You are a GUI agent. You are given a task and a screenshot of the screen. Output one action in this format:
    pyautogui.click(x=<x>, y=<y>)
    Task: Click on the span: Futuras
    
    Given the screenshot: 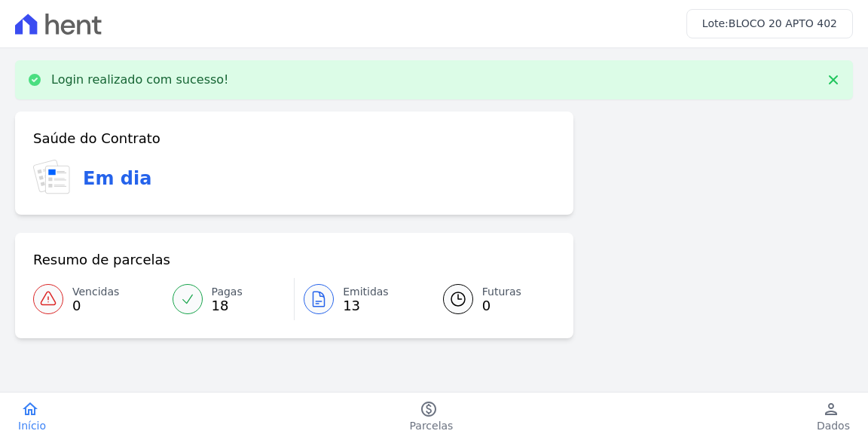 What is the action you would take?
    pyautogui.click(x=502, y=292)
    